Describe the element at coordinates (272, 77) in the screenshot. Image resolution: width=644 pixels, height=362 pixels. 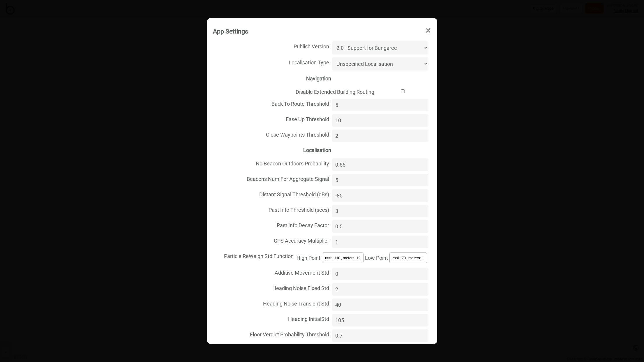
I see `span: Navigation` at that location.